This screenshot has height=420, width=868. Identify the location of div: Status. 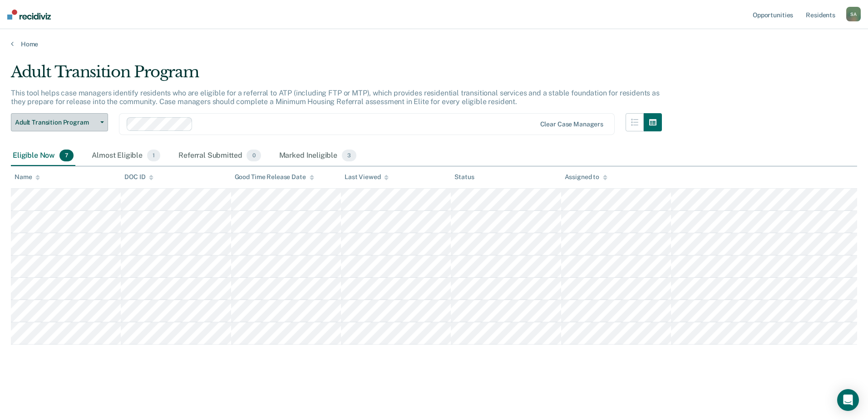
(464, 176).